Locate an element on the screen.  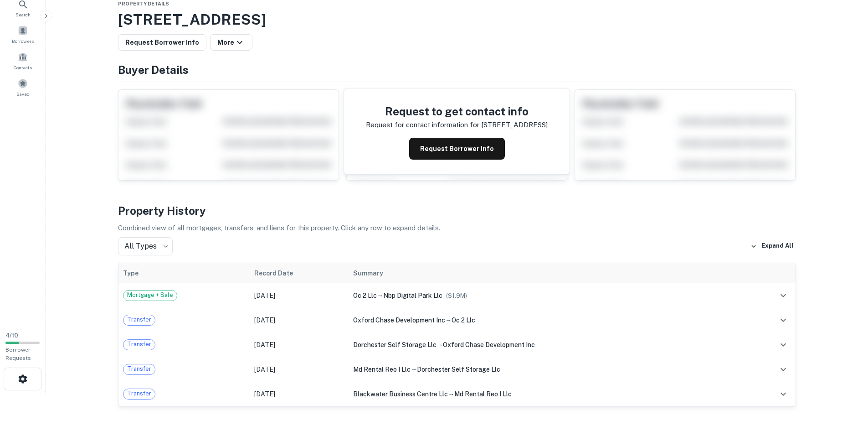
div: Contacts is located at coordinates (22, 61).